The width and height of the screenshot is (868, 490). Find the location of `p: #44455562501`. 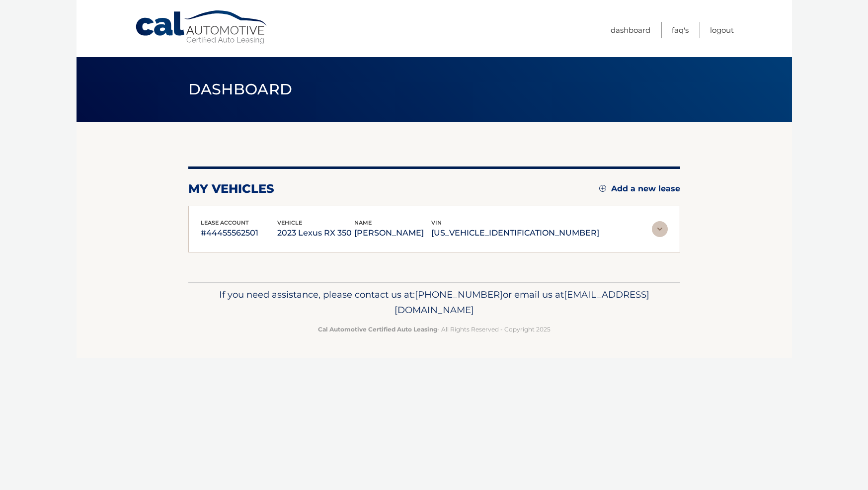

p: #44455562501 is located at coordinates (238, 233).